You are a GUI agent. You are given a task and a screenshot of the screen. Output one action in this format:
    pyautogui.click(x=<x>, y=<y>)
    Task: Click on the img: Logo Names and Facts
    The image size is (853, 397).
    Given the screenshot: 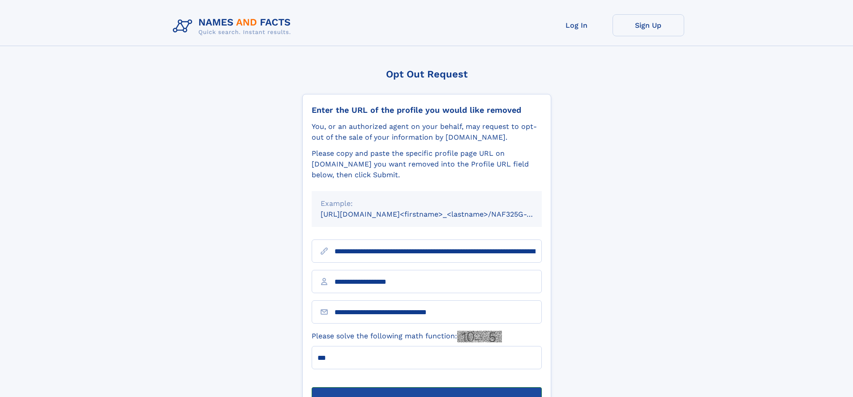 What is the action you would take?
    pyautogui.click(x=234, y=26)
    